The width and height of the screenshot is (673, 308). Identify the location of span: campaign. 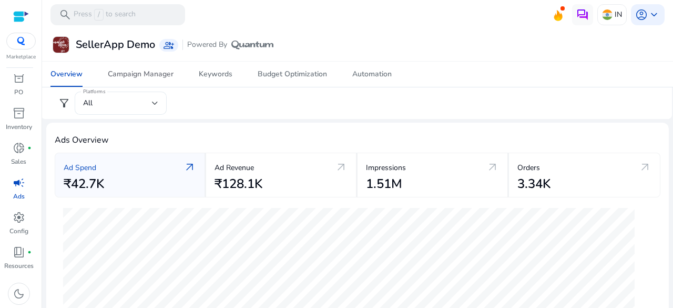
(19, 182).